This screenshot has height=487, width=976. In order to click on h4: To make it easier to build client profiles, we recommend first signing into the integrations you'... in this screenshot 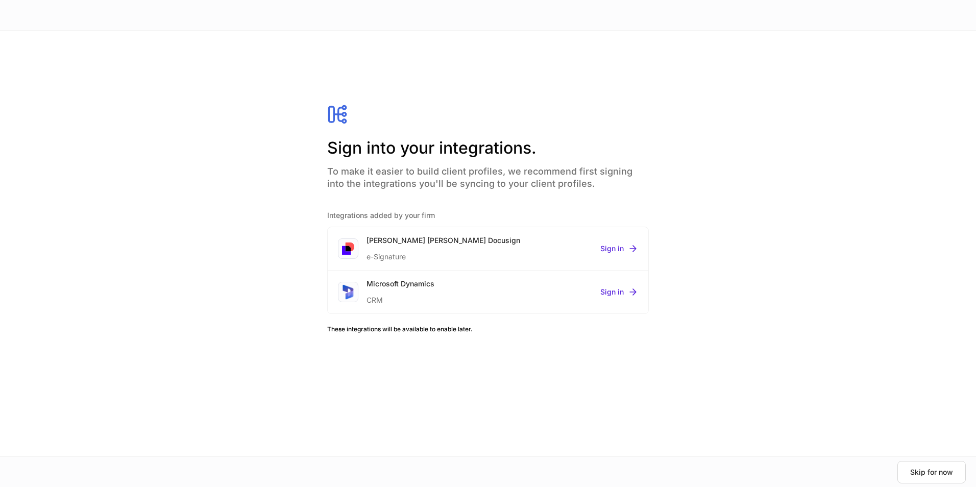, I will do `click(488, 175)`.